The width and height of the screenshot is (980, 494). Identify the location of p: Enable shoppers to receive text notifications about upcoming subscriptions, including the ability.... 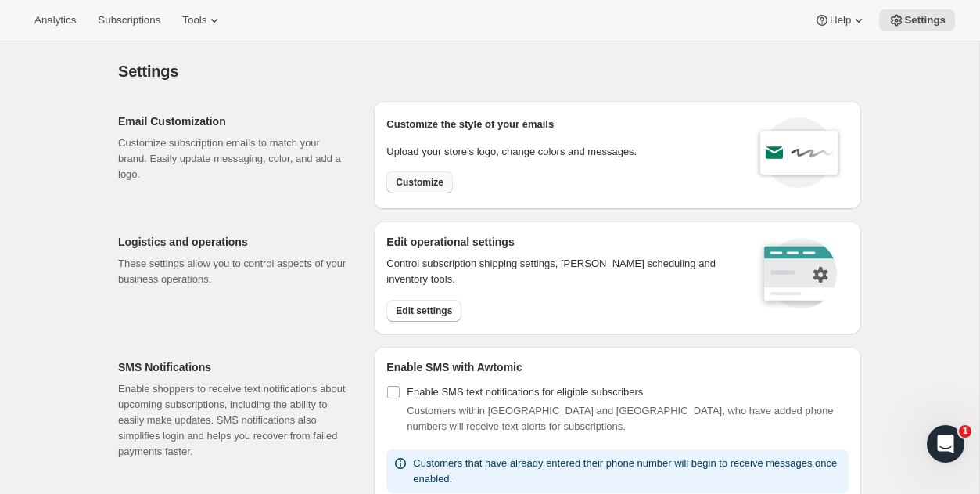
(233, 420).